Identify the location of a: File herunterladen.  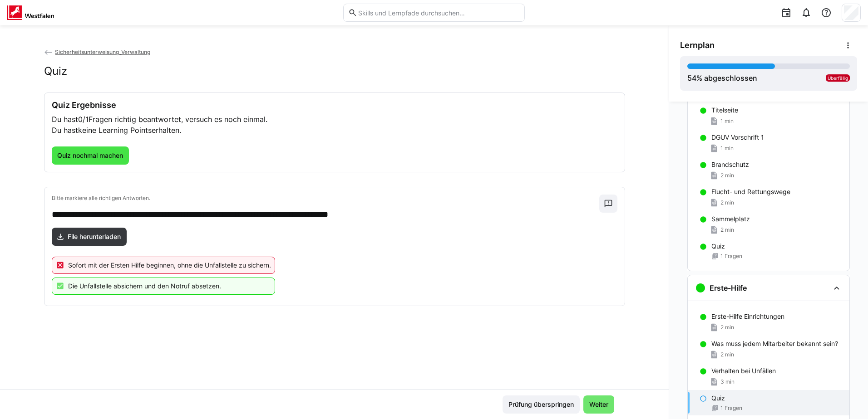
(90, 237).